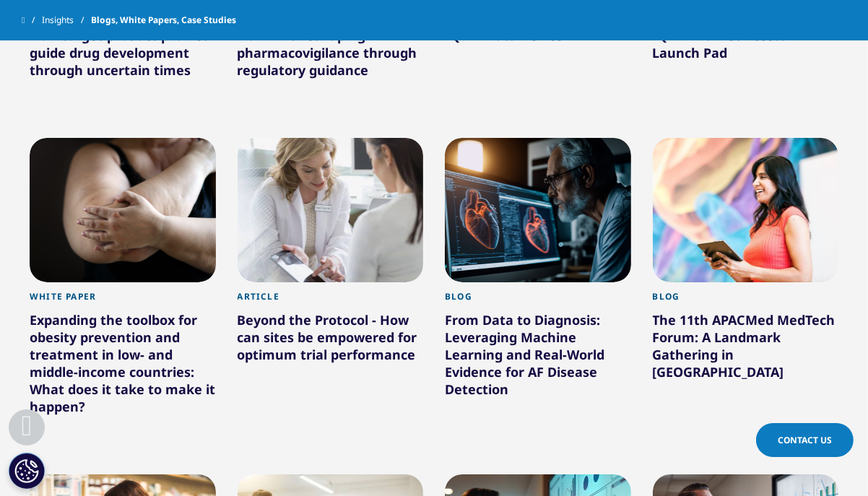 The width and height of the screenshot is (868, 496). Describe the element at coordinates (123, 56) in the screenshot. I see `div: How target product profiles guide drug development through uncertain times` at that location.